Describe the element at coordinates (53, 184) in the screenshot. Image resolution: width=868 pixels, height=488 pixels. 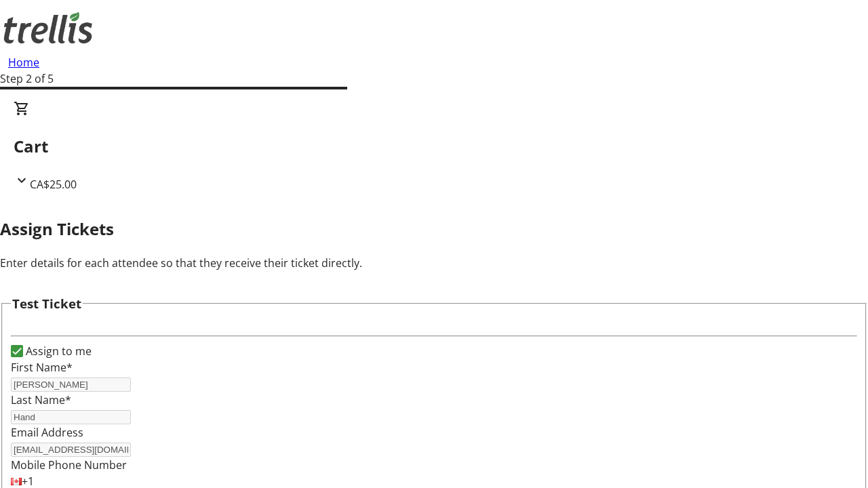
I see `span: CA$25.00` at that location.